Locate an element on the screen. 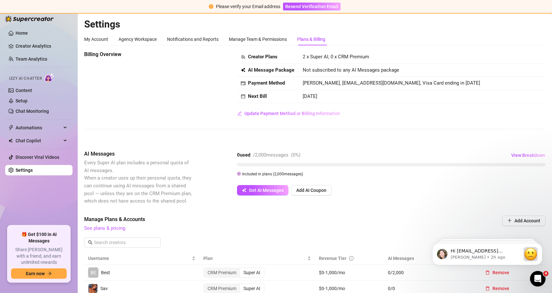 Image resolution: width=552 pixels, height=293 pixels. span: AI Messages is located at coordinates (139, 154).